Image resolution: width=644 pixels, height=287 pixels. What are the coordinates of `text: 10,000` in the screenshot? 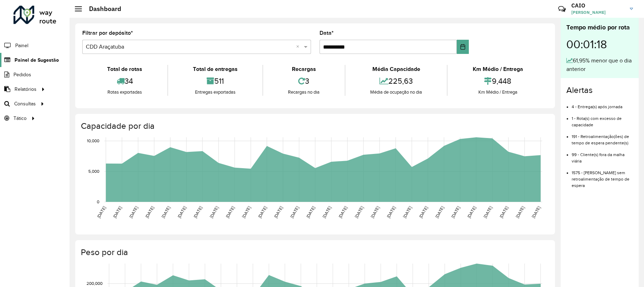 It's located at (93, 140).